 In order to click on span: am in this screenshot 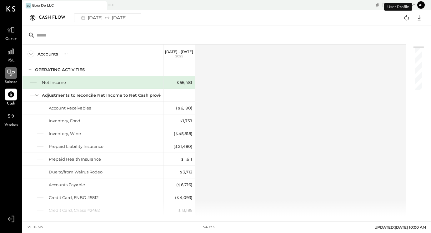, I will do `click(413, 5)`.